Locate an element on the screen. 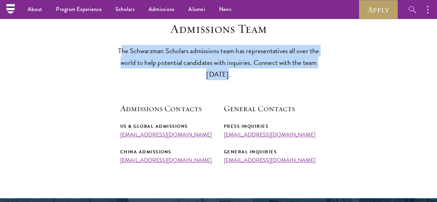 The width and height of the screenshot is (437, 202). h5: General Contacts is located at coordinates (270, 108).